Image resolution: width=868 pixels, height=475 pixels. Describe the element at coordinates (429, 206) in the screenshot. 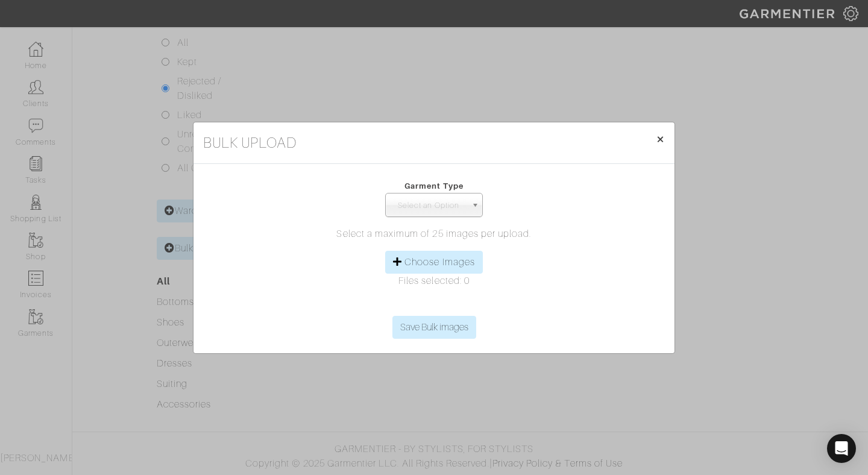

I see `span: Select an Option` at that location.